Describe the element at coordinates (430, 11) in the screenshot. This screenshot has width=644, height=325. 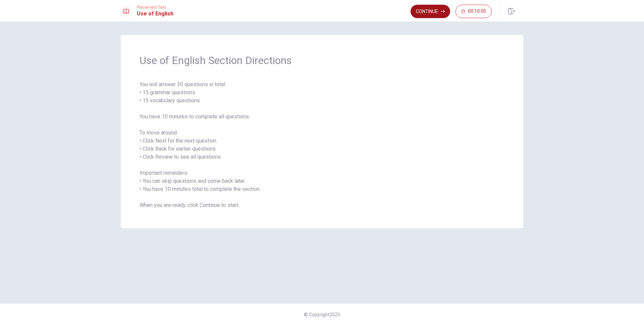
I see `button: Continue` at that location.